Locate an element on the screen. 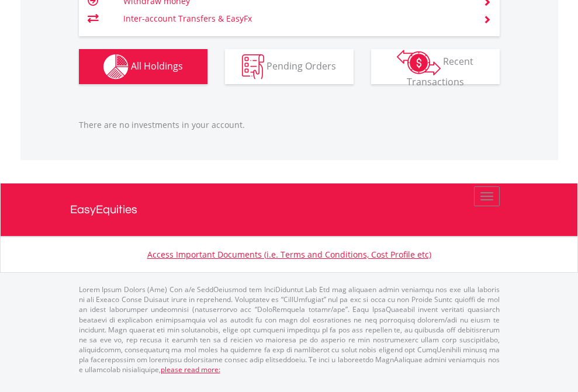 Image resolution: width=578 pixels, height=392 pixels. img: holdings-wht.png is located at coordinates (116, 67).